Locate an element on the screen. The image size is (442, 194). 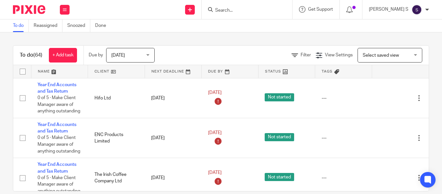
img: svg%3E is located at coordinates (417, 10).